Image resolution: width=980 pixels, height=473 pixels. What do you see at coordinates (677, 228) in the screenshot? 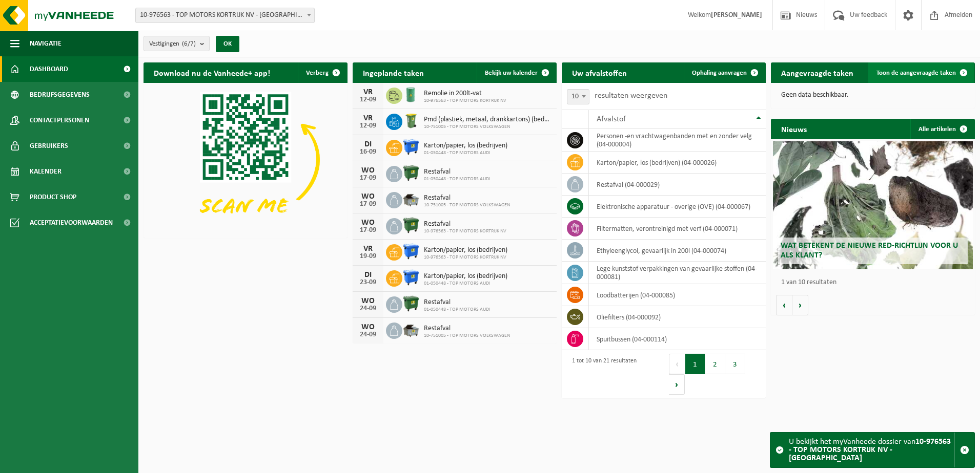
I see `td: filtermatten, verontreinigd met verf (04-000071)` at bounding box center [677, 228].